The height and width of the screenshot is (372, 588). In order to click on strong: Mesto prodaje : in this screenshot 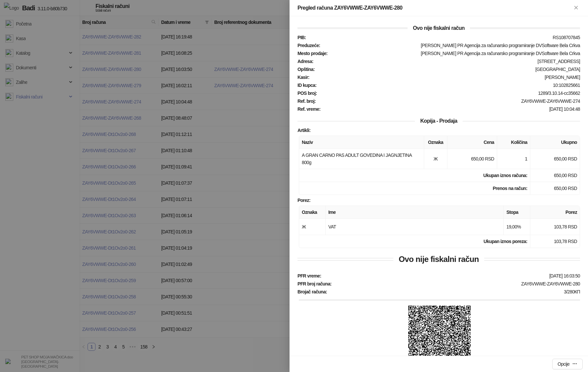, I will do `click(312, 54)`.